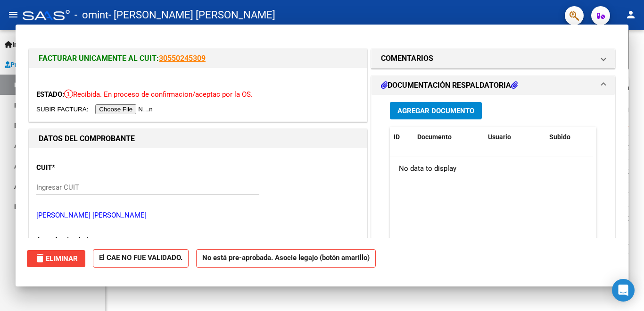  I want to click on span: Recibida. En proceso de confirmacion/aceptac por la OS., so click(158, 94).